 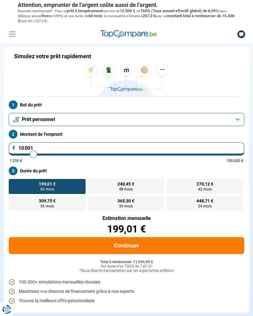 What do you see at coordinates (126, 18) in the screenshot?
I see `span: montant total à rembourser de 15.438 €` at bounding box center [126, 18].